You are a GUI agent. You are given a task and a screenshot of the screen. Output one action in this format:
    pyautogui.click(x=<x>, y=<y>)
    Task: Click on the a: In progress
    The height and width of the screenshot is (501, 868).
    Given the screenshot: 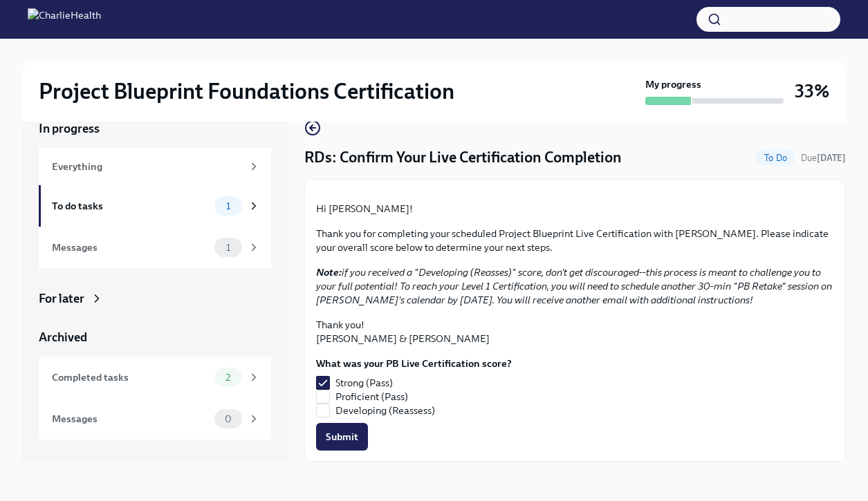 What is the action you would take?
    pyautogui.click(x=155, y=129)
    